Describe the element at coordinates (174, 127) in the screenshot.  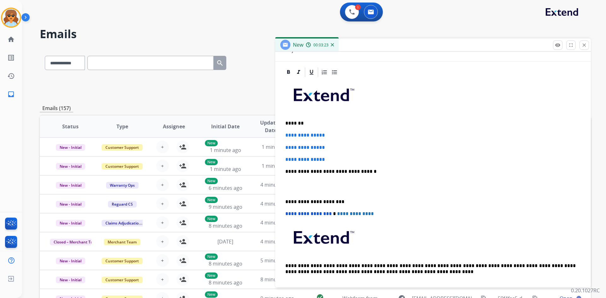
I see `span: Assignee` at that location.